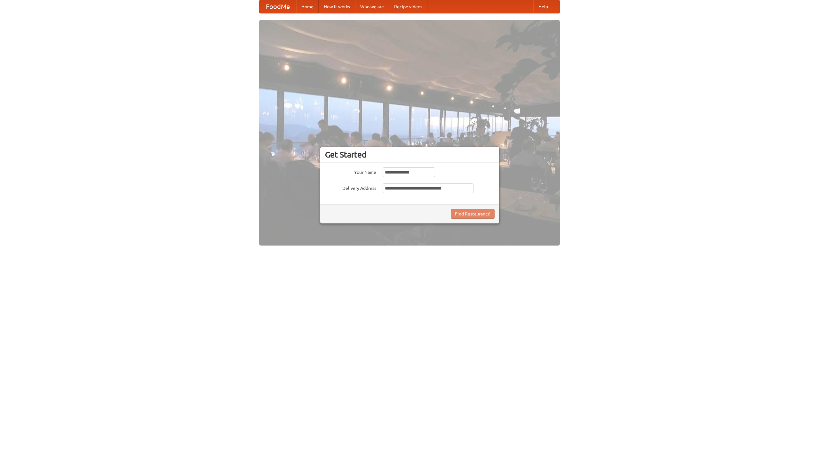 The height and width of the screenshot is (453, 819). Describe the element at coordinates (544, 7) in the screenshot. I see `a: Help` at that location.